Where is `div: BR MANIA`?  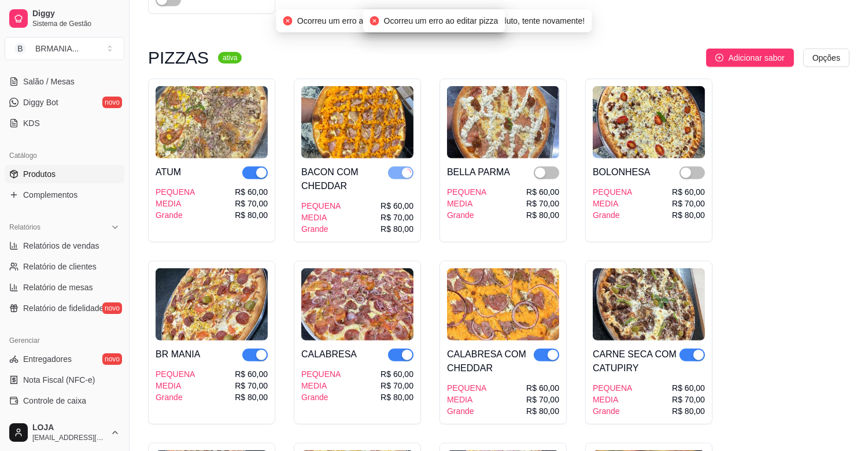 div: BR MANIA is located at coordinates (178, 355).